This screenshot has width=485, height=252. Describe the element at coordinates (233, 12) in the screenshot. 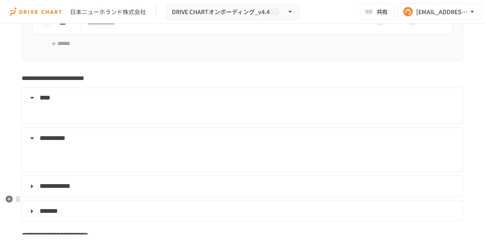

I see `button: DRIVE CHARTオンボーディング_v4.4` at that location.